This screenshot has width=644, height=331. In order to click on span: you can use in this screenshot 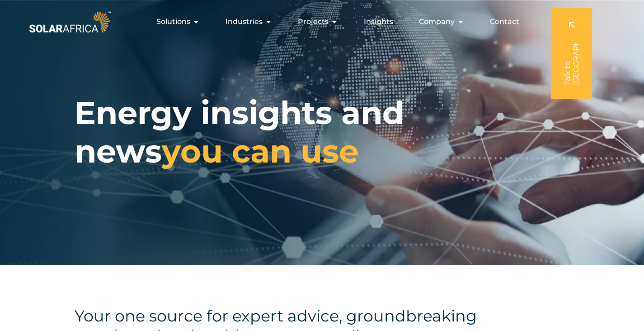, I will do `click(260, 151)`.